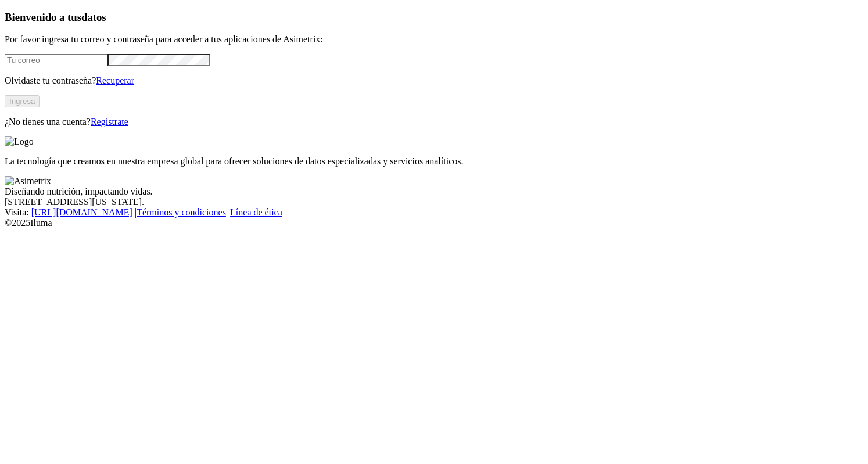  Describe the element at coordinates (434, 213) in the screenshot. I see `div: Visita : | |` at that location.